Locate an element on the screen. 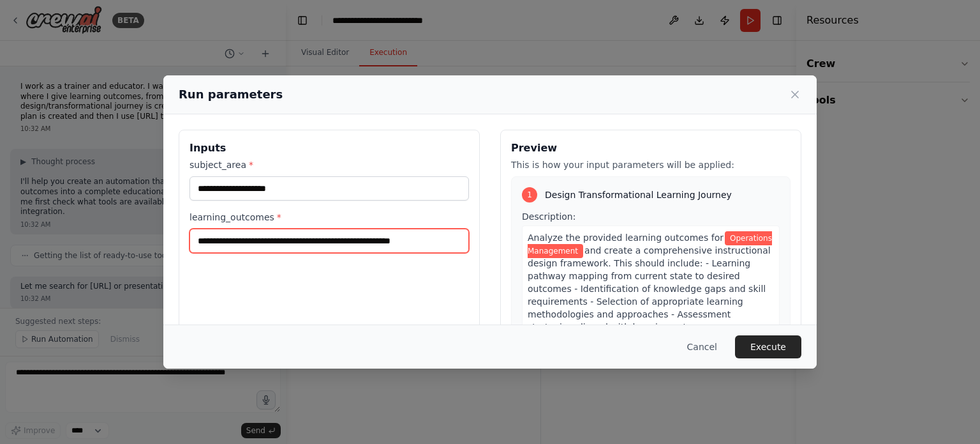 This screenshot has height=444, width=980. h2: Run parameters is located at coordinates (230, 95).